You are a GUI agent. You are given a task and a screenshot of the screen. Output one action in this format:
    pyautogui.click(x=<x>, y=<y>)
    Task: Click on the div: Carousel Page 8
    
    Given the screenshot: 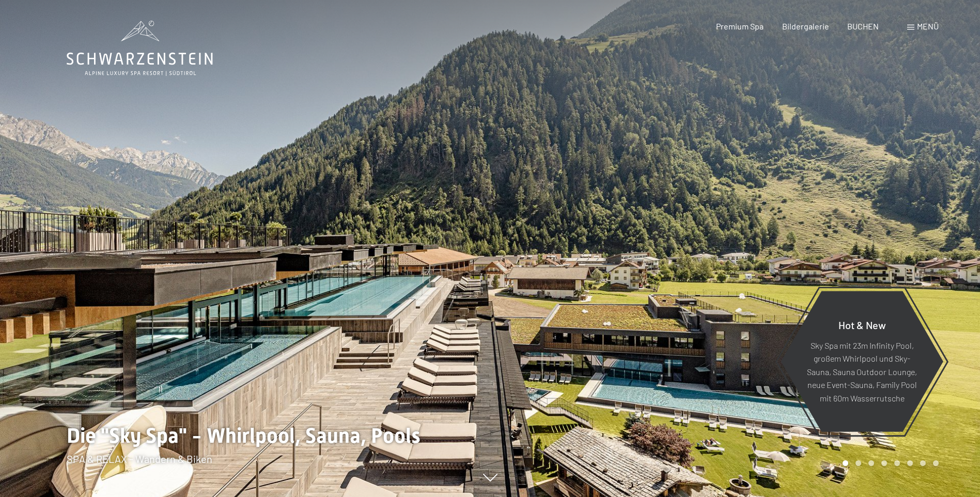 What is the action you would take?
    pyautogui.click(x=935, y=463)
    